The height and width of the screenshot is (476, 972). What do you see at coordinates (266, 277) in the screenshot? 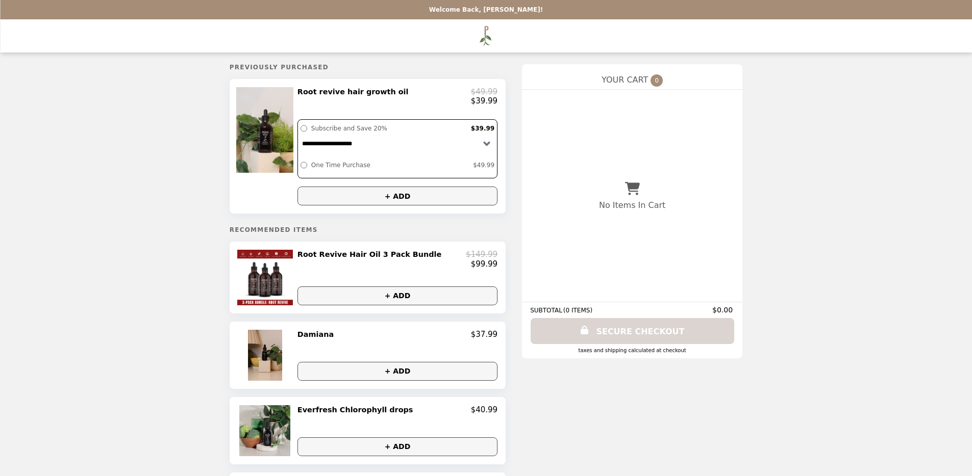
I see `img: Root Revive Hair Oil 3 Pack Bundle` at bounding box center [266, 277].